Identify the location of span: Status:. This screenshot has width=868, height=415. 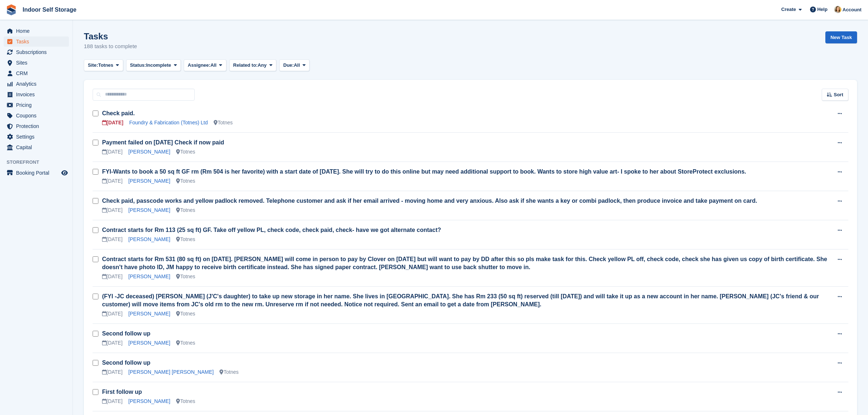
(138, 65).